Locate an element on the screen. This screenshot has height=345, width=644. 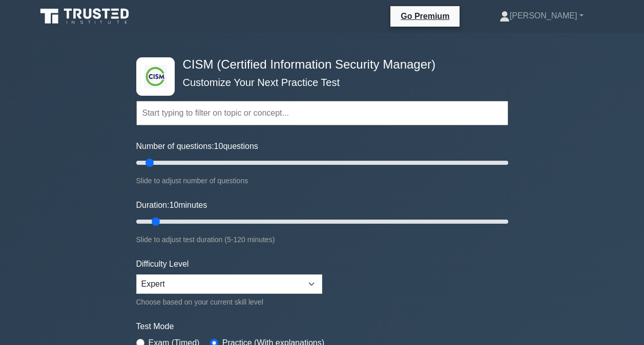
div: Slide to adjust number of questions is located at coordinates (322, 180).